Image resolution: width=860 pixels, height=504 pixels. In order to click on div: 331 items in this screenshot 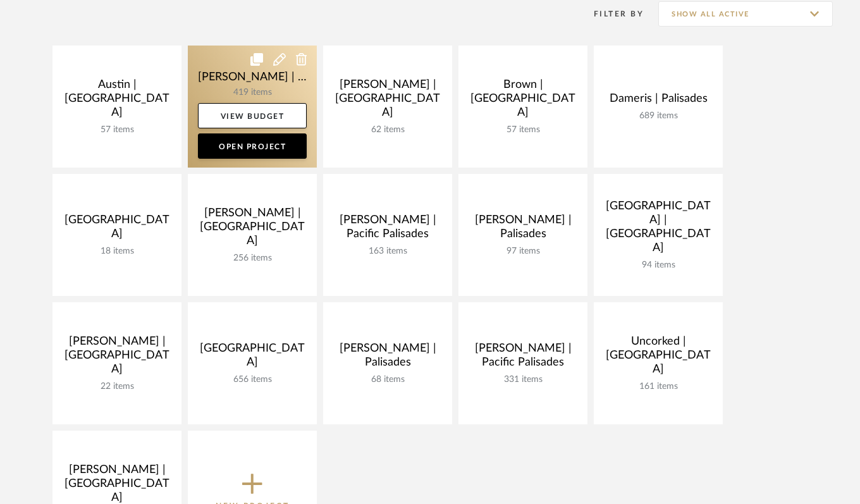, I will do `click(523, 380)`.